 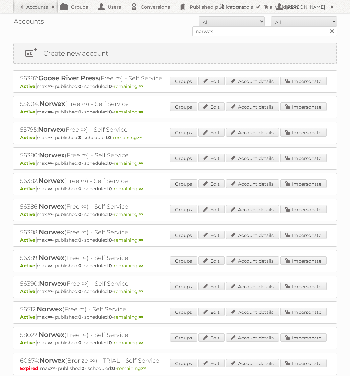 I want to click on h2: 56387: (Free ∞) - Self Service, so click(x=135, y=78).